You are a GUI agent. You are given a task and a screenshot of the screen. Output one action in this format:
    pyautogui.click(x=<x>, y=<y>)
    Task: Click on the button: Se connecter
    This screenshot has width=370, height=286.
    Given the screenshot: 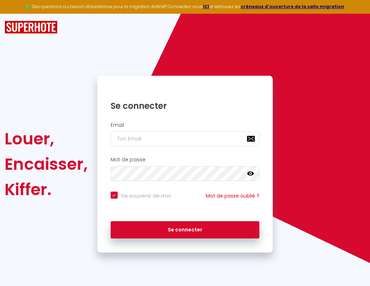 What is the action you would take?
    pyautogui.click(x=185, y=230)
    